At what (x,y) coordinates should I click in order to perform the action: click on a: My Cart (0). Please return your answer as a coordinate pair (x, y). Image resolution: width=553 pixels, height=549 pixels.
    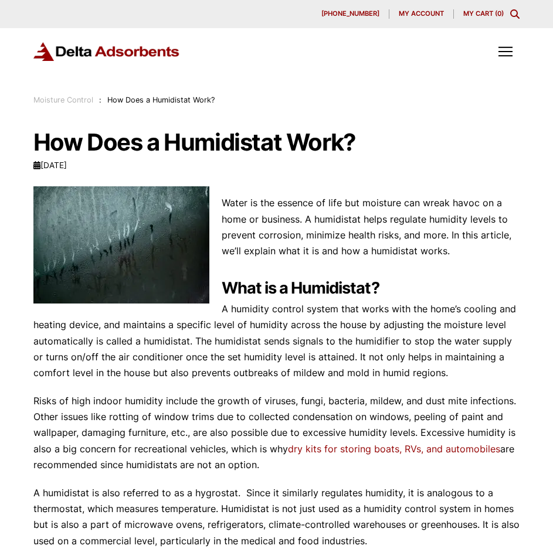
    Looking at the image, I should click on (483, 13).